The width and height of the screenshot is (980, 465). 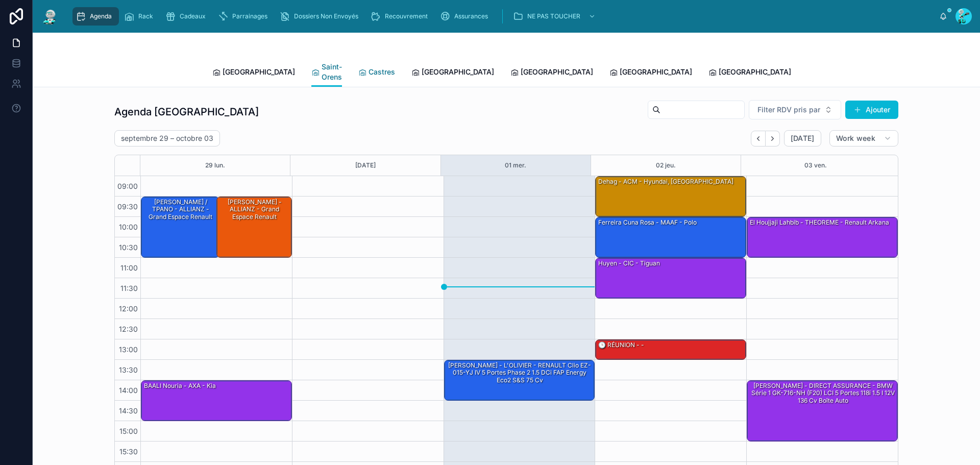 I want to click on button: 03 ven., so click(x=815, y=165).